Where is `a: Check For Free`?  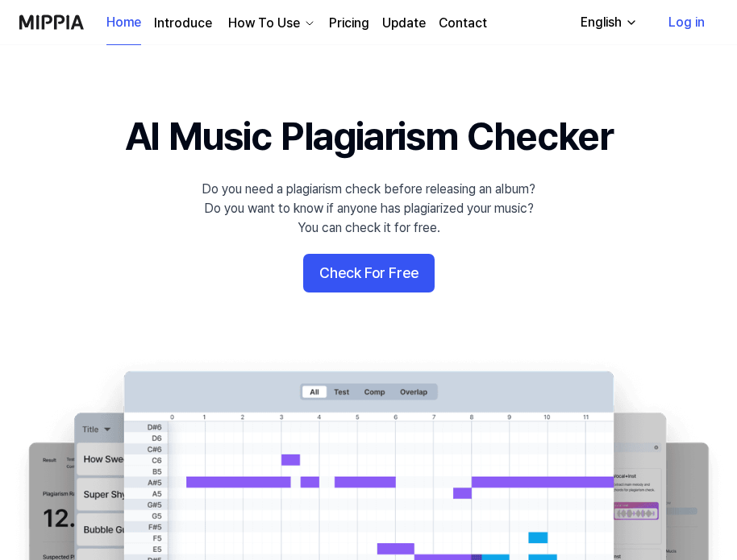
a: Check For Free is located at coordinates (368, 274).